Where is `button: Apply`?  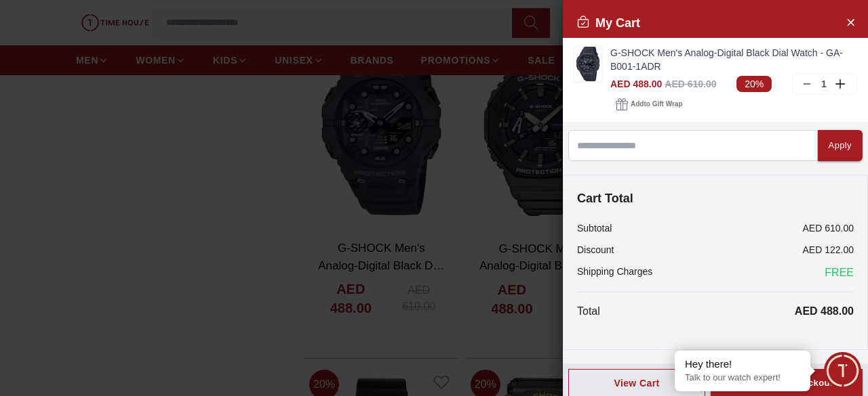 button: Apply is located at coordinates (840, 146).